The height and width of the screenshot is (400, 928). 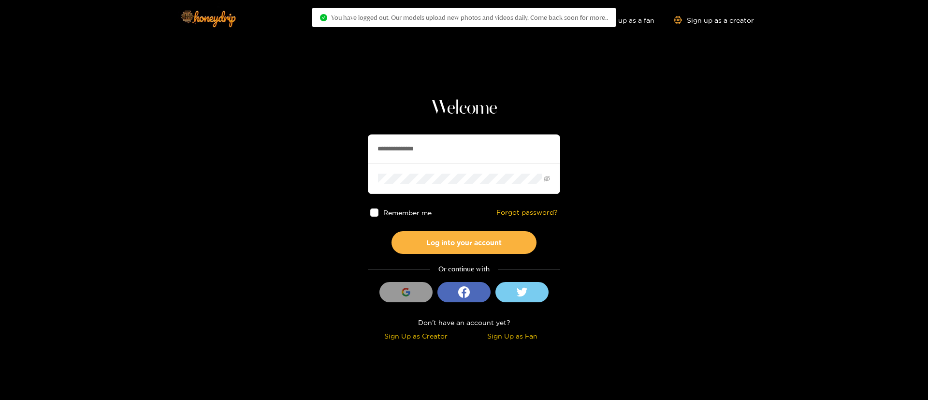 I want to click on a: Sign up as a fan, so click(x=621, y=20).